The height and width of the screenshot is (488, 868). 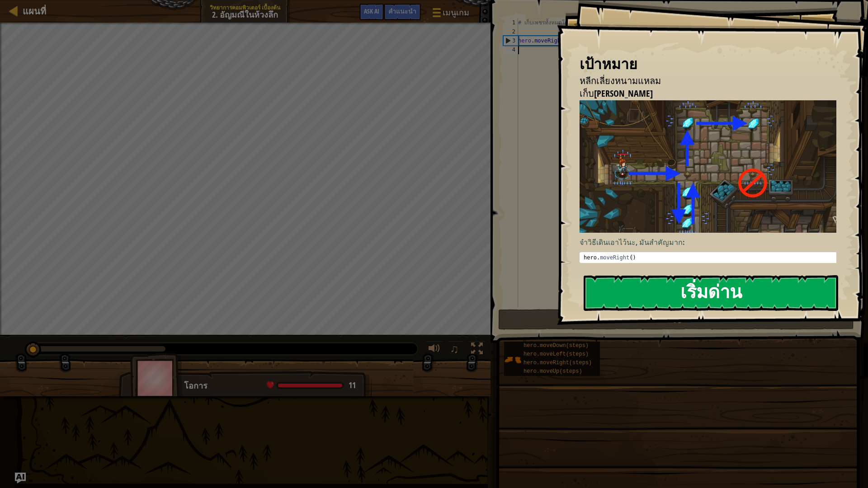 I want to click on img: อัญมณีในความลึก, so click(x=710, y=166).